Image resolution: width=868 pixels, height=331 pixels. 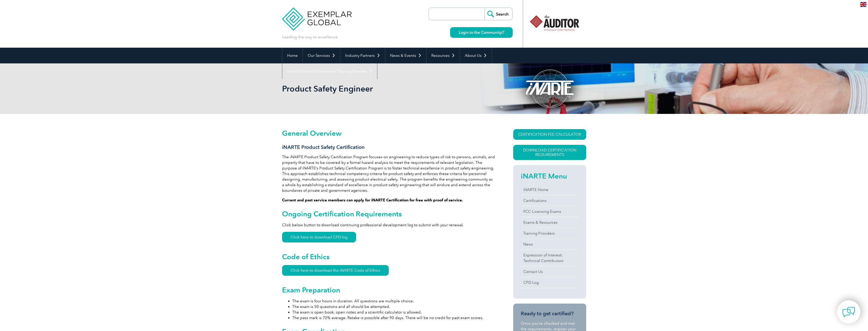 I want to click on a: iNARTE Home, so click(x=550, y=190).